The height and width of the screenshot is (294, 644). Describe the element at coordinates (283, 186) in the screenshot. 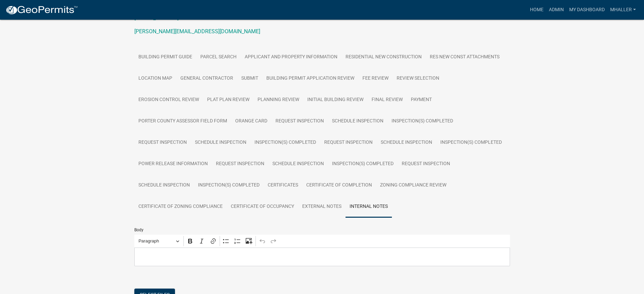

I see `a: Certificates` at that location.